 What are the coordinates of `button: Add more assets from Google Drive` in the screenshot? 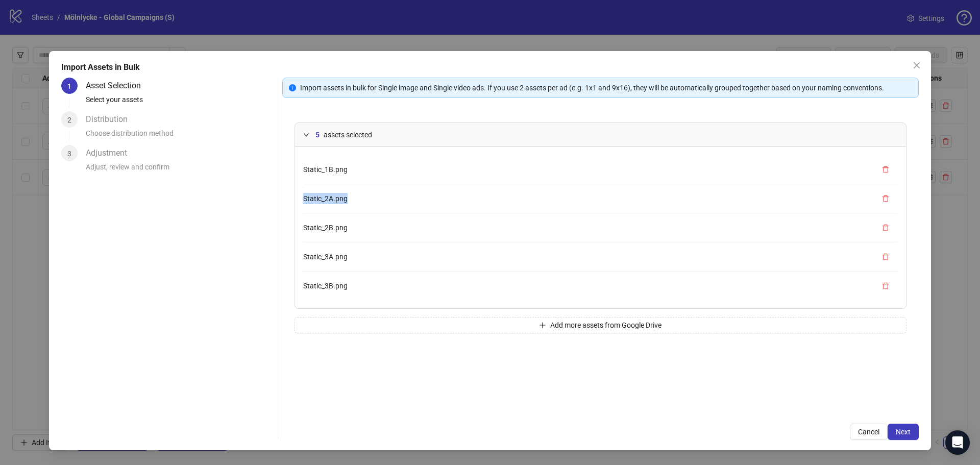 It's located at (600, 325).